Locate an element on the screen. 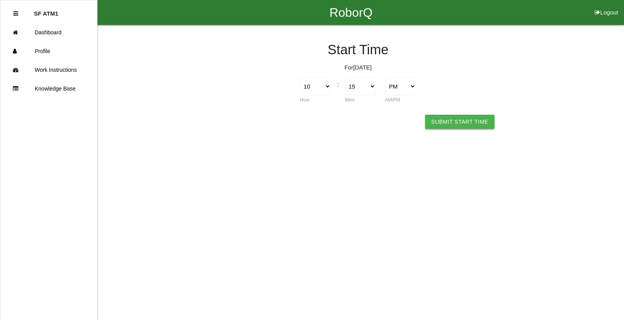 This screenshot has width=624, height=320. button: Submit Start Time is located at coordinates (459, 122).